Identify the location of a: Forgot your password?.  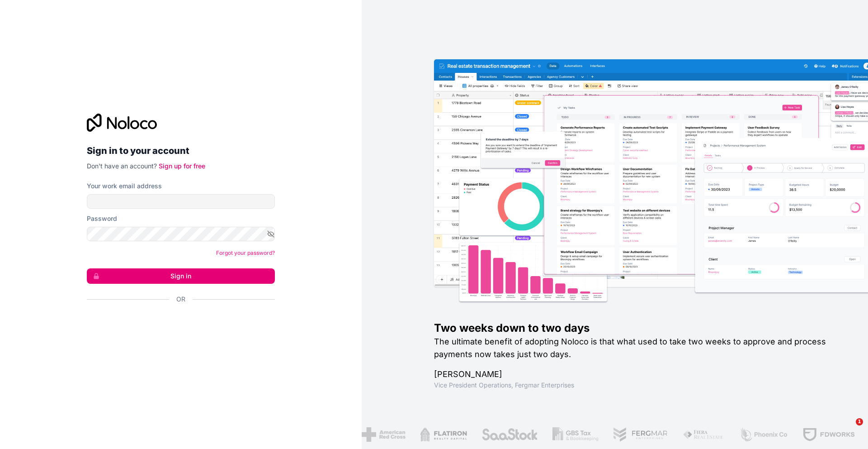
(245, 253).